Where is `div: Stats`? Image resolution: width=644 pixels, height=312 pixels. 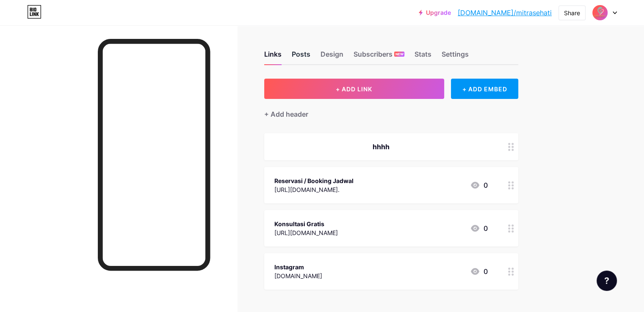
div: Stats is located at coordinates (423, 56).